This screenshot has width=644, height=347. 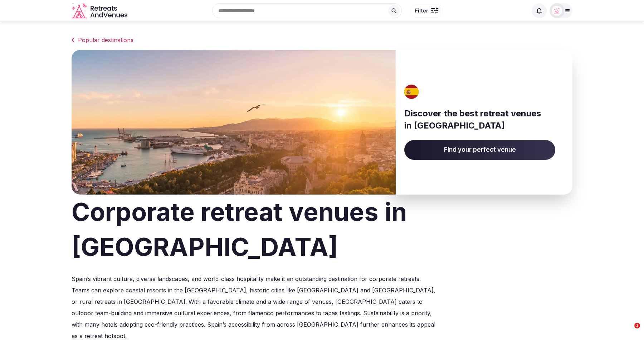 What do you see at coordinates (421, 11) in the screenshot?
I see `span: Filter` at bounding box center [421, 11].